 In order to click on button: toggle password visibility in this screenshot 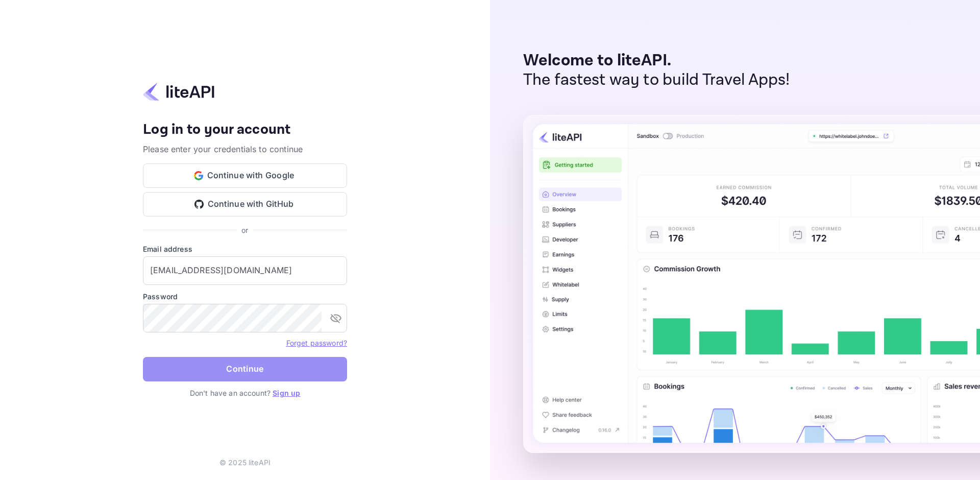, I will do `click(336, 318)`.